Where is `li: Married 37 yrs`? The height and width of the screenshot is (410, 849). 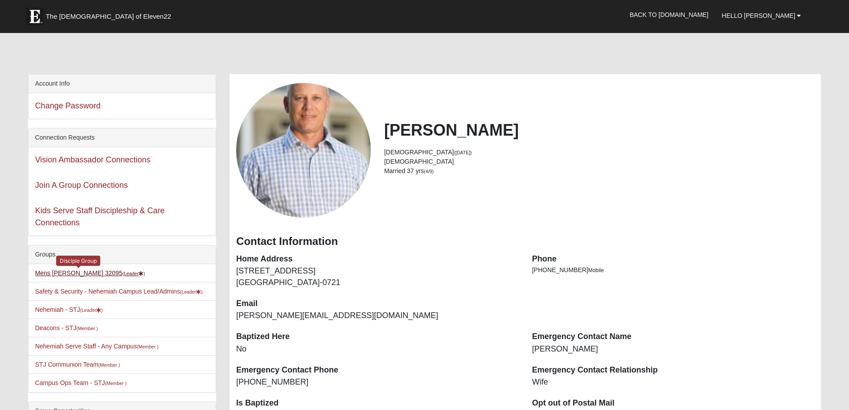 li: Married 37 yrs is located at coordinates (599, 171).